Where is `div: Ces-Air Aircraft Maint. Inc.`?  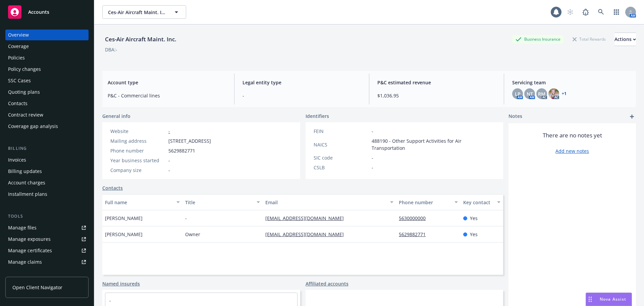 div: Ces-Air Aircraft Maint. Inc. is located at coordinates (140, 39).